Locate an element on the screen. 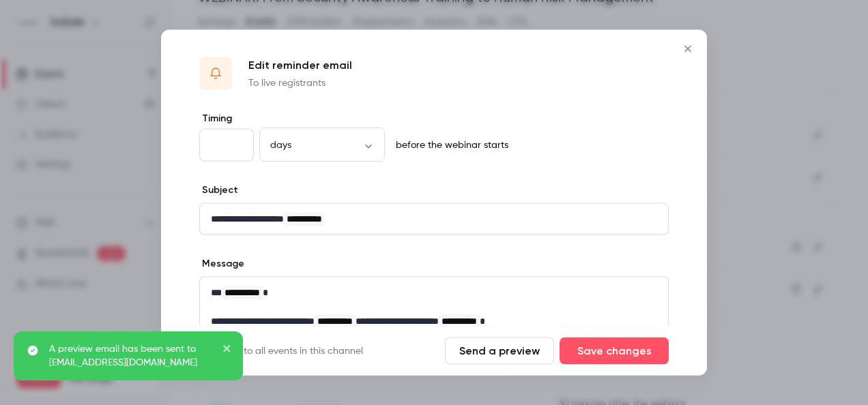 Image resolution: width=868 pixels, height=405 pixels. p: To live registrants is located at coordinates (300, 83).